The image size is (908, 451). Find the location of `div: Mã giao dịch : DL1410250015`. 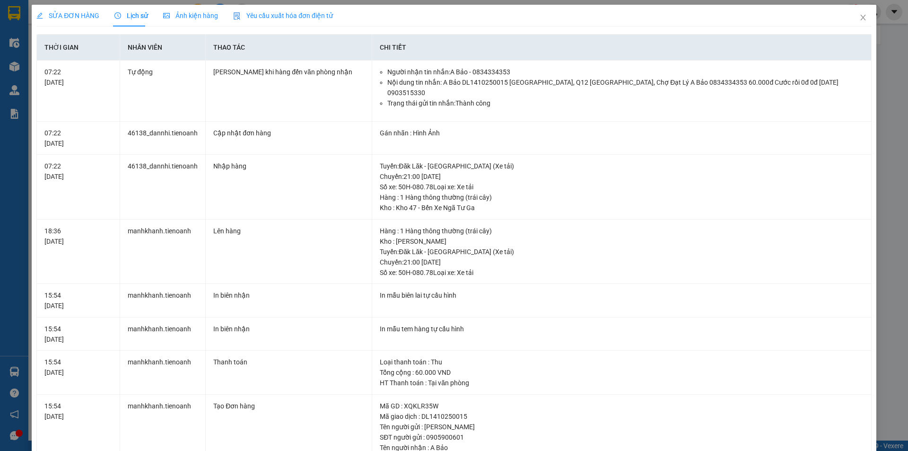

div: Mã giao dịch : DL1410250015 is located at coordinates (622, 416).